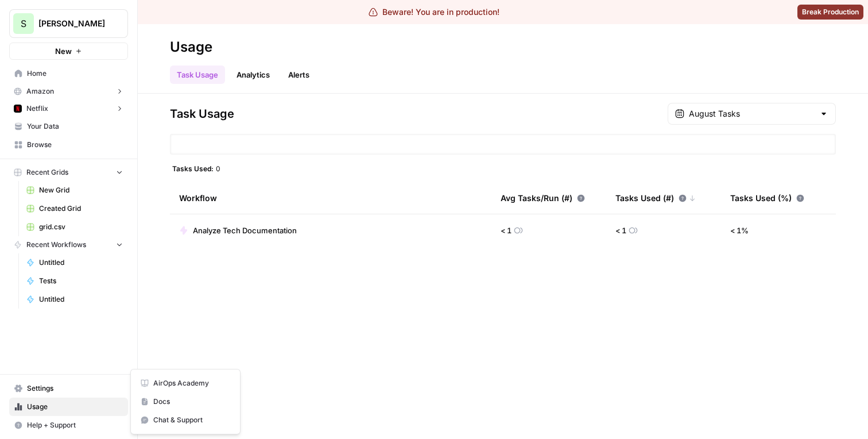 The width and height of the screenshot is (868, 439). Describe the element at coordinates (68, 145) in the screenshot. I see `a: Browse` at that location.